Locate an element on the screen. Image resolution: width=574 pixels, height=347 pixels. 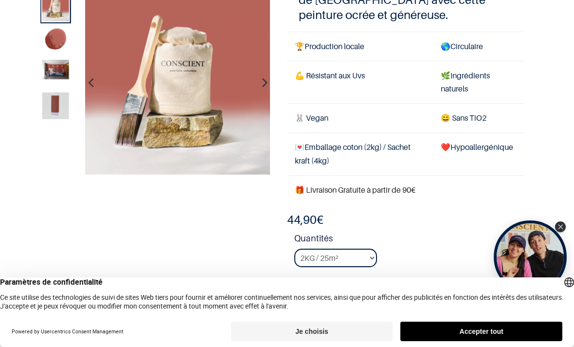
div: Open Tolstoy is located at coordinates (530, 257).